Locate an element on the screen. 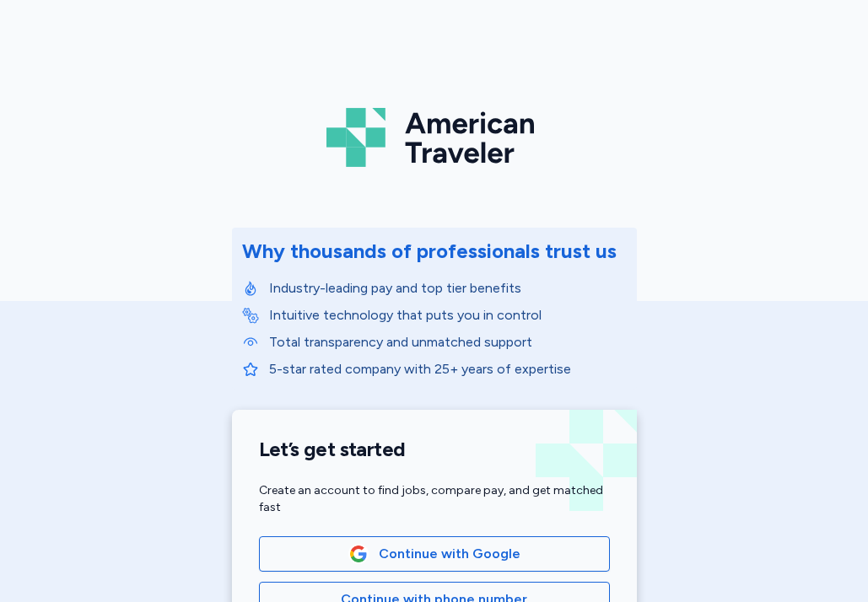  p: Total transparency and unmatched support is located at coordinates (448, 343).